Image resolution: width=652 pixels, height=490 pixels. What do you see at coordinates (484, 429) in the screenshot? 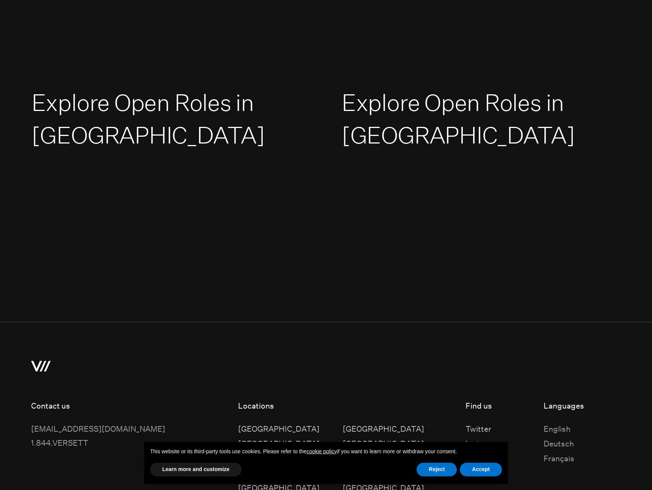
I see `div: Twitter` at bounding box center [484, 429].